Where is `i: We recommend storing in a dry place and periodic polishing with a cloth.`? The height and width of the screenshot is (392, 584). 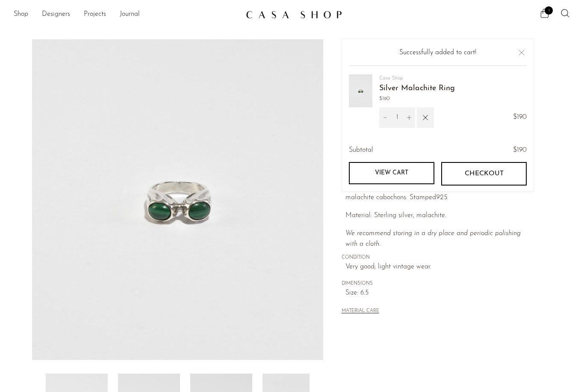
i: We recommend storing in a dry place and periodic polishing with a cloth. is located at coordinates (433, 239).